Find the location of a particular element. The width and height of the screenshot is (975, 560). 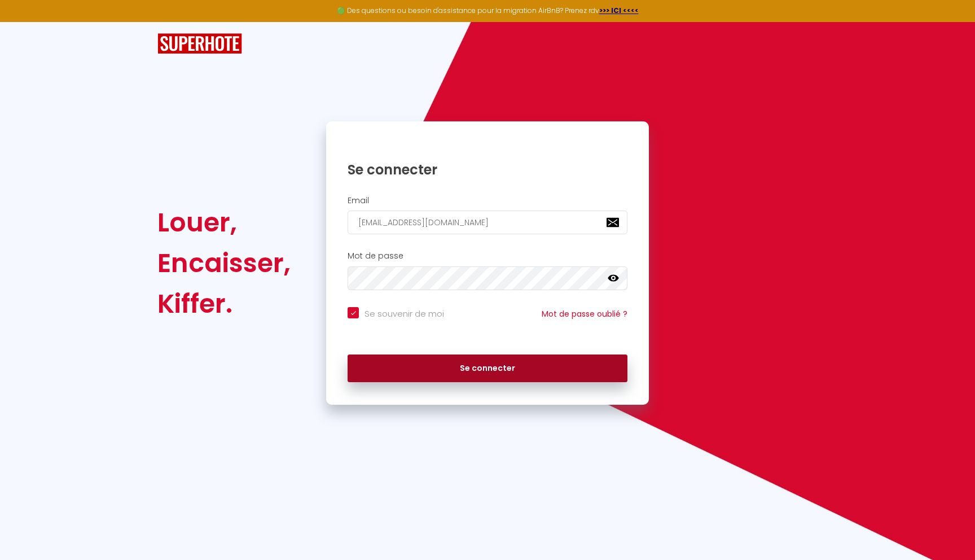

button: Se connecter is located at coordinates (488, 369).